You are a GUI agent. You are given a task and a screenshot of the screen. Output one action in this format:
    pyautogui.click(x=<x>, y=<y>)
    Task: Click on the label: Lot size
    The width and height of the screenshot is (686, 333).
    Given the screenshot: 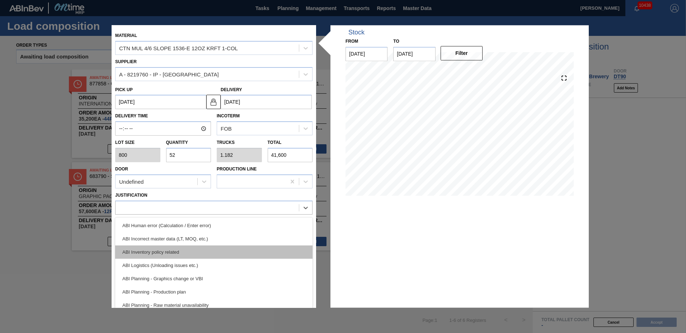 What is the action you would take?
    pyautogui.click(x=138, y=143)
    